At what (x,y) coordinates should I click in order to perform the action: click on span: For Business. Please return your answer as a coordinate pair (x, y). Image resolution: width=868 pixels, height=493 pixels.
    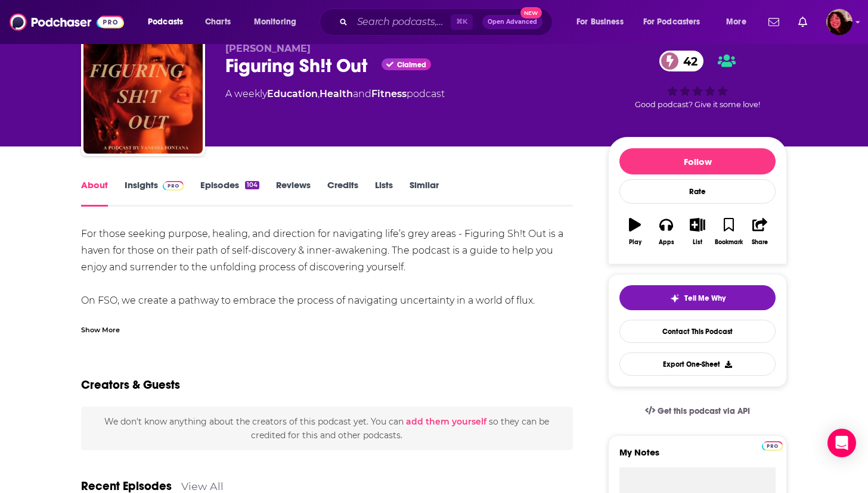
    Looking at the image, I should click on (599, 22).